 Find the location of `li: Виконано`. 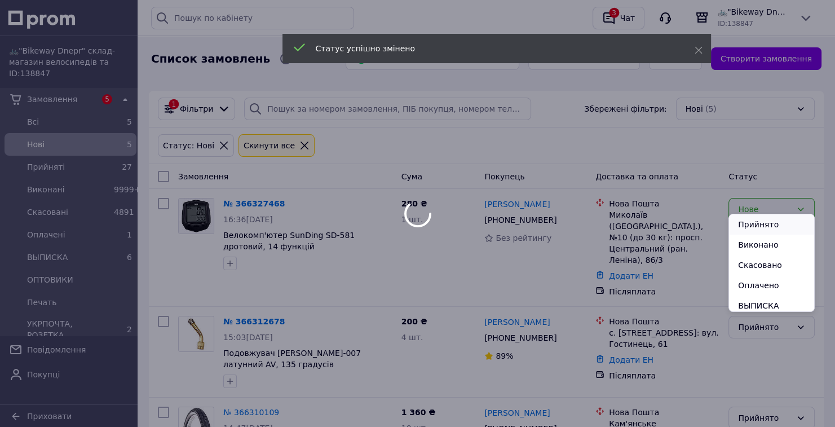

li: Виконано is located at coordinates (771, 245).